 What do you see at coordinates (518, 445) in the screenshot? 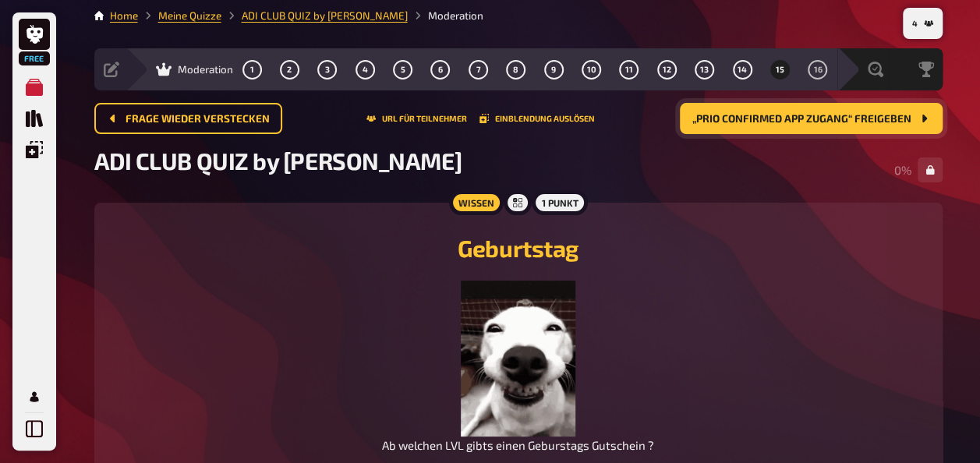
I see `span: Ab welchen LVL gibts einen Geburstags Gutschein ?` at bounding box center [518, 445].